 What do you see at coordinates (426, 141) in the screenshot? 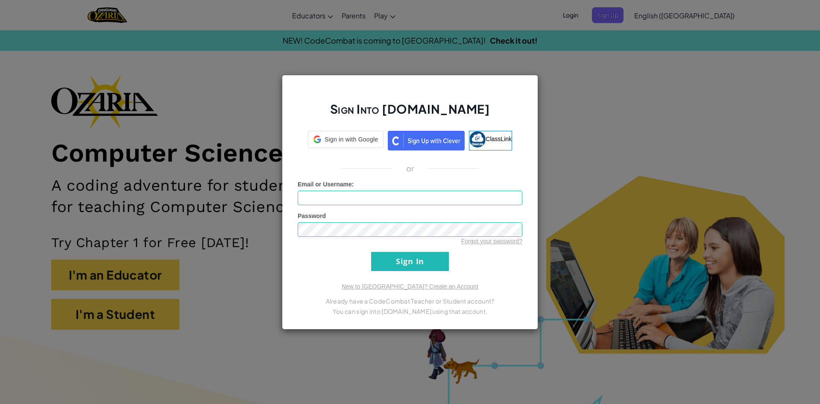
I see `img: clever_sso_button@2x.png` at bounding box center [426, 141].